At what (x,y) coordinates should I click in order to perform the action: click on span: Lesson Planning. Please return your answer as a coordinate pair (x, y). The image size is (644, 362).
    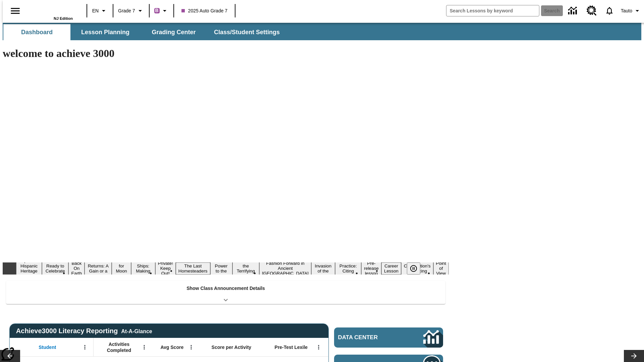
    Looking at the image, I should click on (105, 32).